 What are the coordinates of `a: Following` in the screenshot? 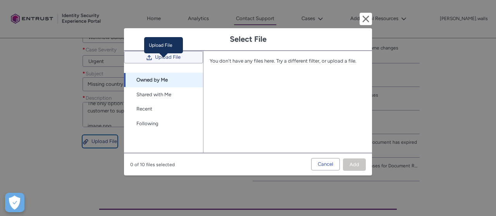 It's located at (163, 124).